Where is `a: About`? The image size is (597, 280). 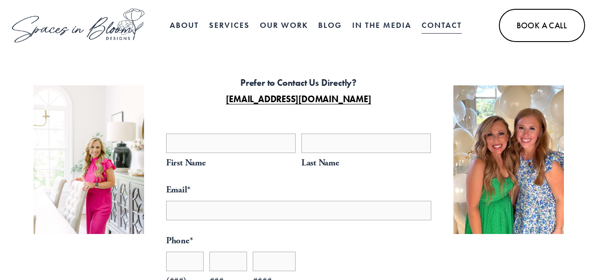
a: About is located at coordinates (184, 26).